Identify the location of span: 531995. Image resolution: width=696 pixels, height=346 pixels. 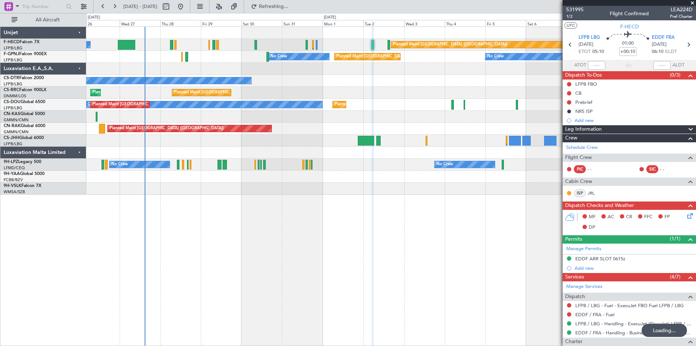
(575, 9).